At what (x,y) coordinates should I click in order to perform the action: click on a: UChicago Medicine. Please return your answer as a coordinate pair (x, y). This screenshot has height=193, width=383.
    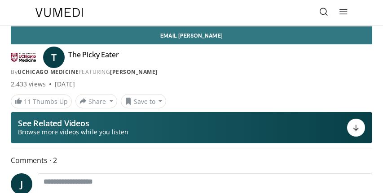
    Looking at the image, I should click on (48, 72).